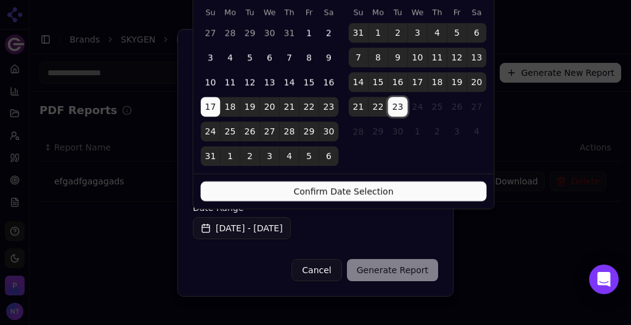 The height and width of the screenshot is (325, 631). What do you see at coordinates (329, 131) in the screenshot?
I see `button: Saturday, August 30th, 2025, selected` at bounding box center [329, 131].